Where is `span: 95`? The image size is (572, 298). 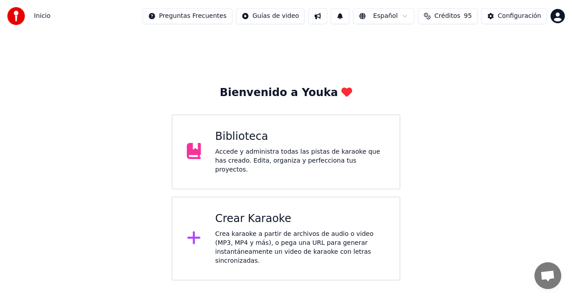
span: 95 is located at coordinates (468, 16).